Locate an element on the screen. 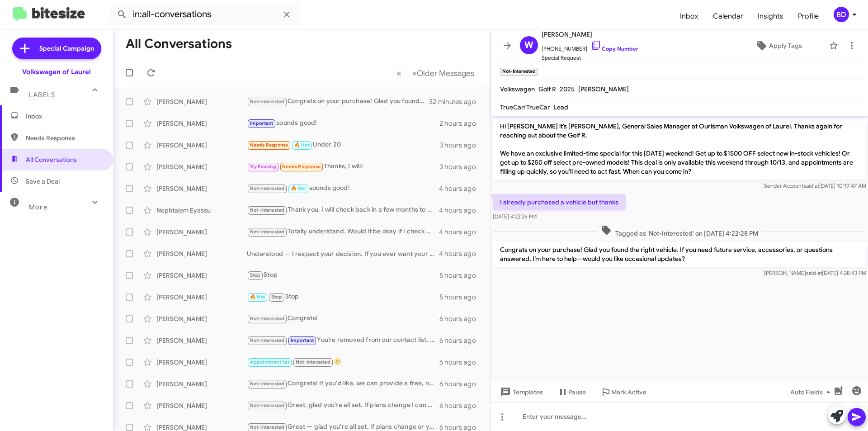 The image size is (868, 431). span: Appointment Set is located at coordinates (270, 362).